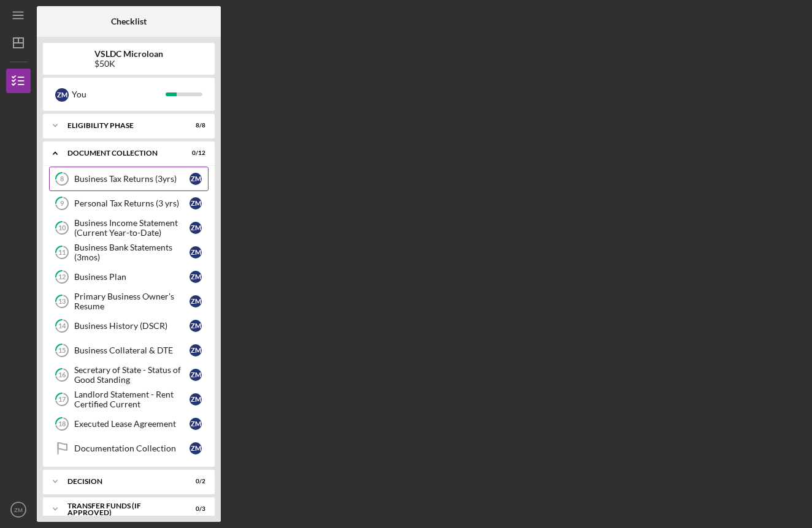  I want to click on tspan: 18, so click(62, 424).